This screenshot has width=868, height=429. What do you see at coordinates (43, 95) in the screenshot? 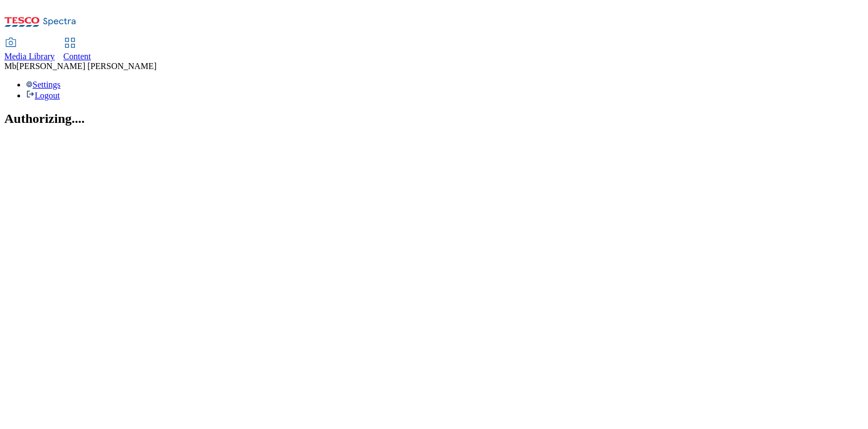
I see `a: Logout` at bounding box center [43, 95].